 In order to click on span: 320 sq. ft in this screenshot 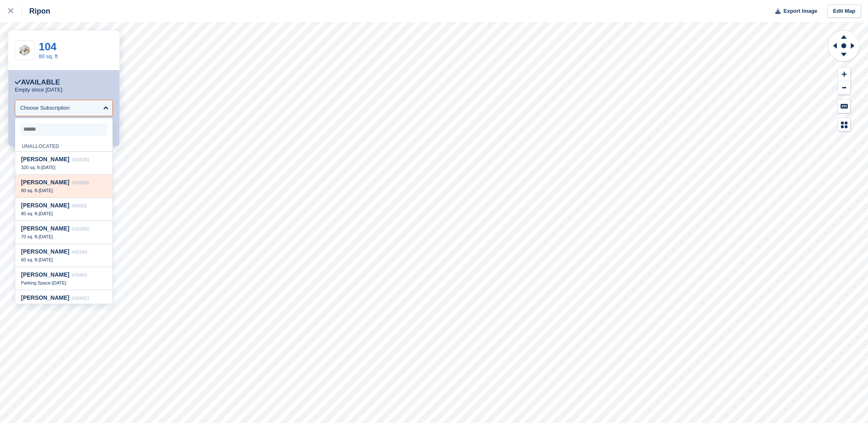, I will do `click(30, 167)`.